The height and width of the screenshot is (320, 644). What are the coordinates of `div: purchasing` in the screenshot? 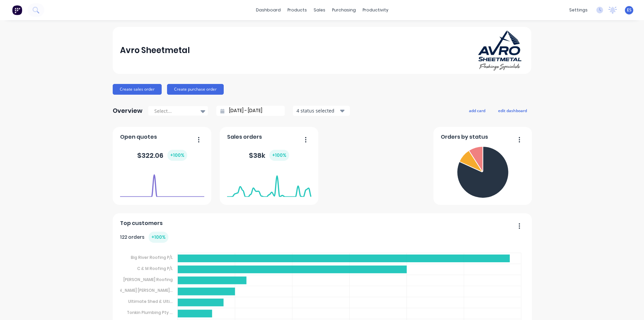 It's located at (344, 10).